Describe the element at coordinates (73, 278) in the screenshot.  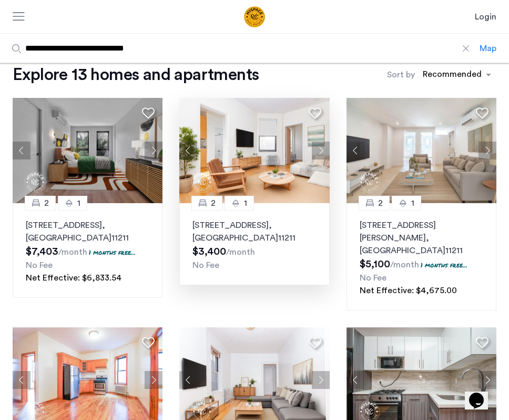
I see `span: Net Effective: $6,833.54` at that location.